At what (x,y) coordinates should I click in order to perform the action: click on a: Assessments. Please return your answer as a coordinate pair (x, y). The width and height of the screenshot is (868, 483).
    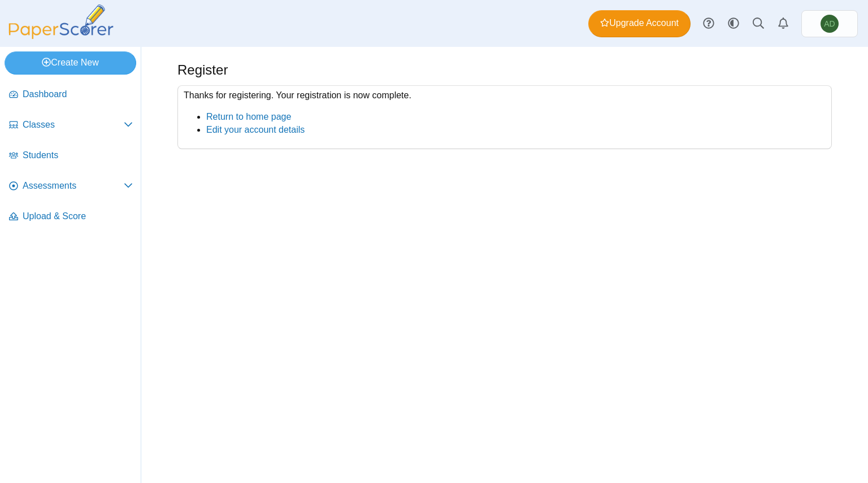
    Looking at the image, I should click on (71, 187).